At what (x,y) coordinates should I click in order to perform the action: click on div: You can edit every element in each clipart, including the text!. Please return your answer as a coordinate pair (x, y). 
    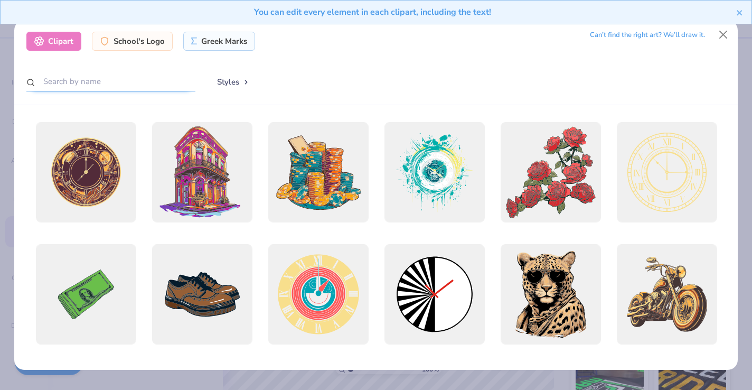
    Looking at the image, I should click on (372, 12).